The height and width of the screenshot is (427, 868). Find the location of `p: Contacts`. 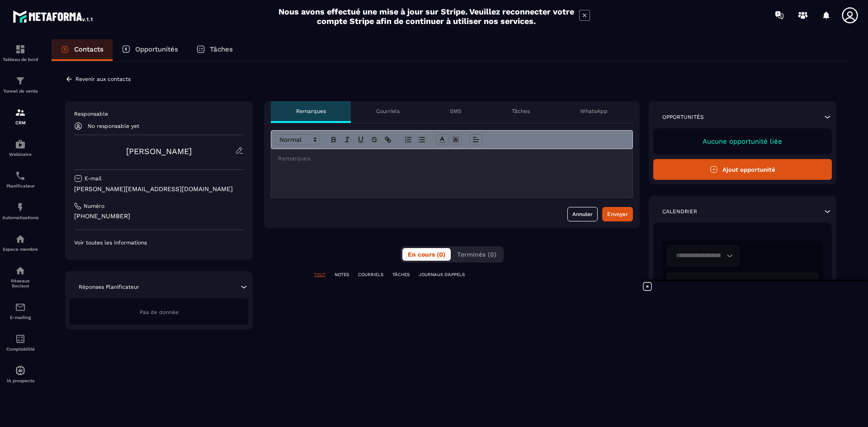

p: Contacts is located at coordinates (88, 49).